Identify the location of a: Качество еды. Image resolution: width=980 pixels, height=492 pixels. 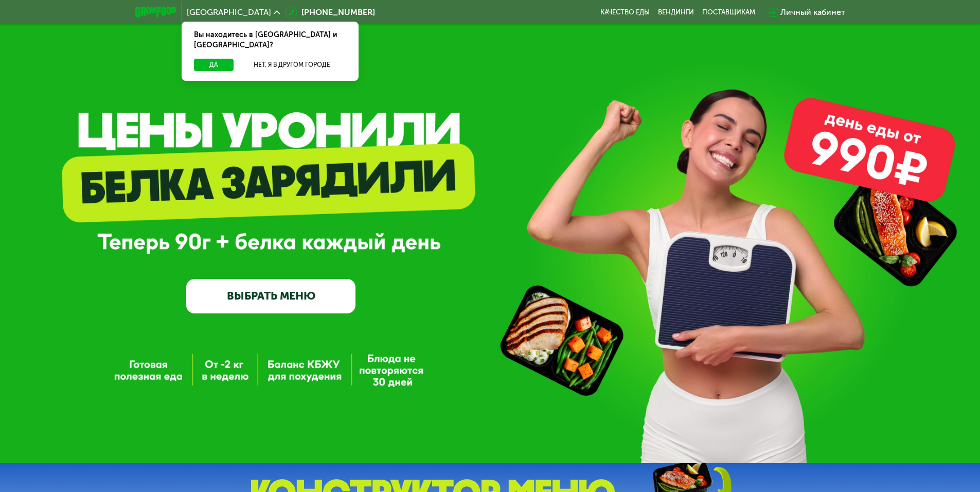
(625, 13).